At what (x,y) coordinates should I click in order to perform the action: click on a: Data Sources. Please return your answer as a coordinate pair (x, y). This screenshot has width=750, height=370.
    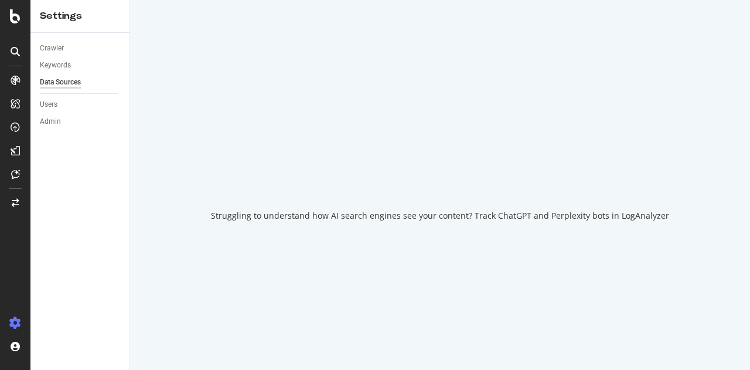
    Looking at the image, I should click on (80, 82).